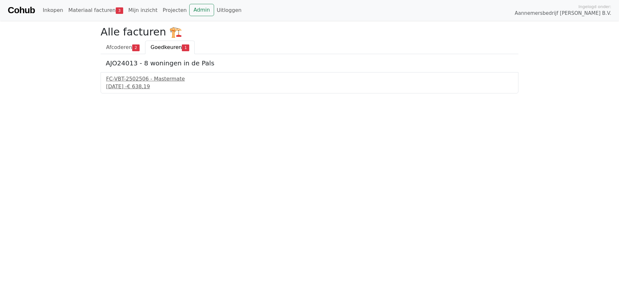 The height and width of the screenshot is (307, 619). What do you see at coordinates (310, 32) in the screenshot?
I see `h2: Alle facturen 🏗️` at bounding box center [310, 32].